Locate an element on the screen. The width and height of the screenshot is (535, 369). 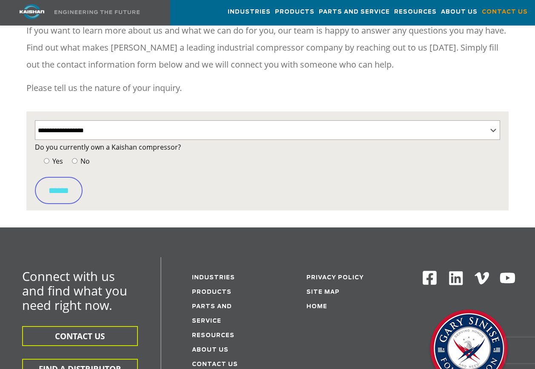
img: Linkedin is located at coordinates (456, 278).